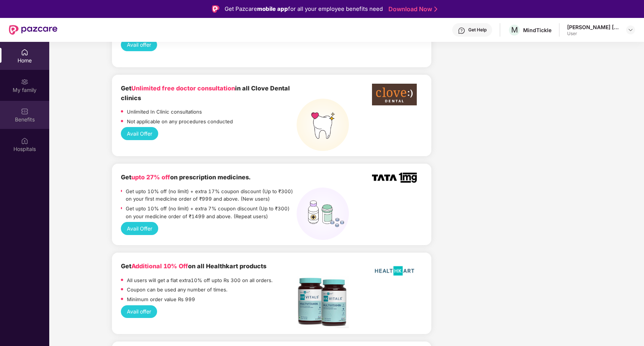  What do you see at coordinates (33, 30) in the screenshot?
I see `img: New Pazcare Logo` at bounding box center [33, 30].